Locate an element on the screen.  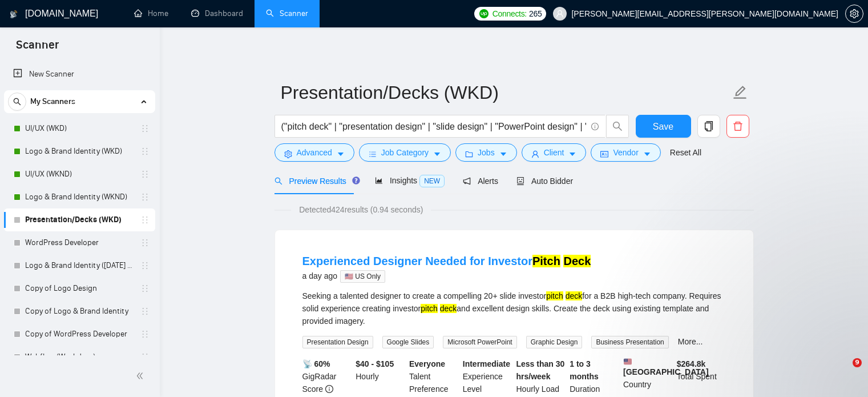
div: a day ago is located at coordinates (447, 276).